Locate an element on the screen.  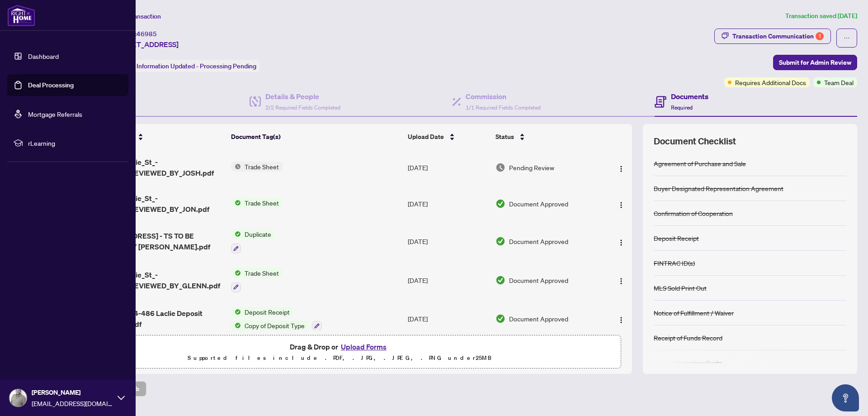
span: Deposit Receipt is located at coordinates (267, 311).